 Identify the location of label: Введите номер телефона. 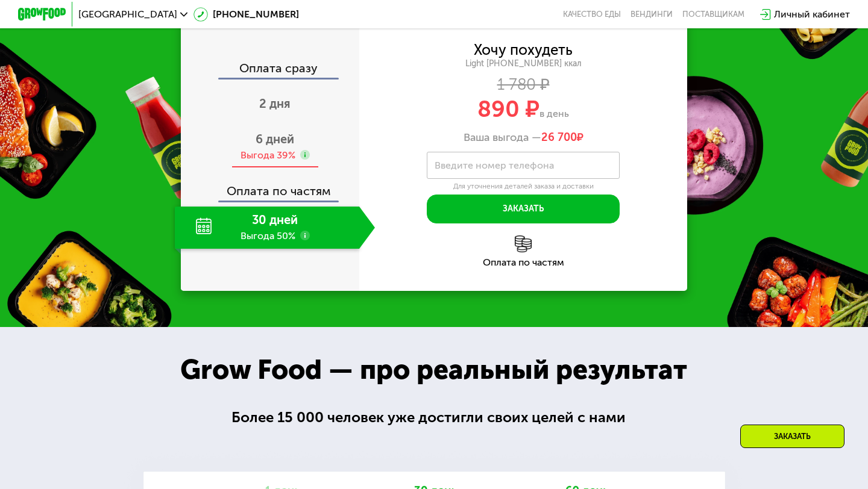
(494, 165).